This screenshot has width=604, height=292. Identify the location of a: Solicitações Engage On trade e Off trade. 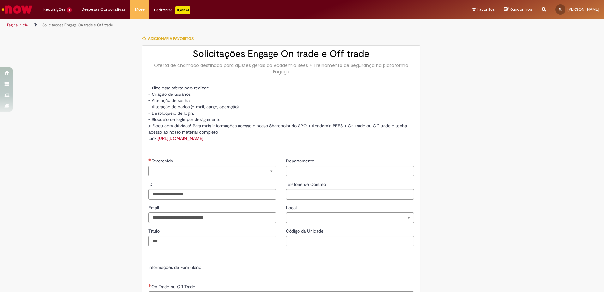
(78, 25).